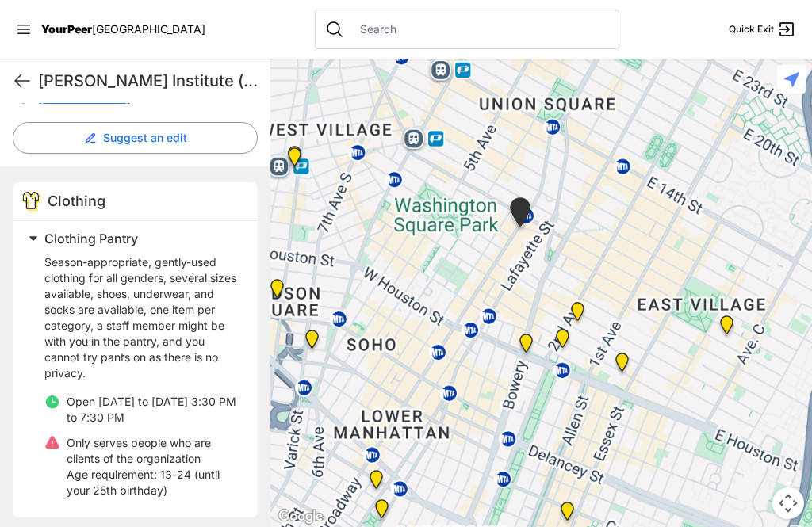 The width and height of the screenshot is (812, 527). What do you see at coordinates (474, 48) in the screenshot?
I see `div: Back of the Church` at bounding box center [474, 48].